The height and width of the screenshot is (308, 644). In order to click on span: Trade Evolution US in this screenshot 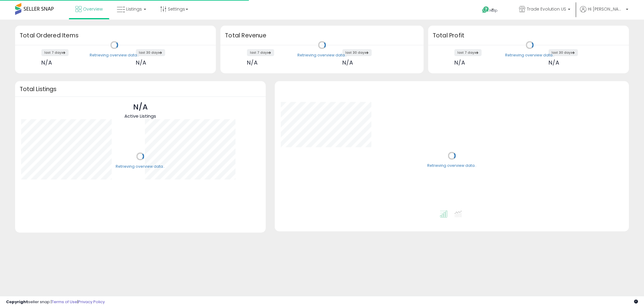, I will do `click(547, 9)`.